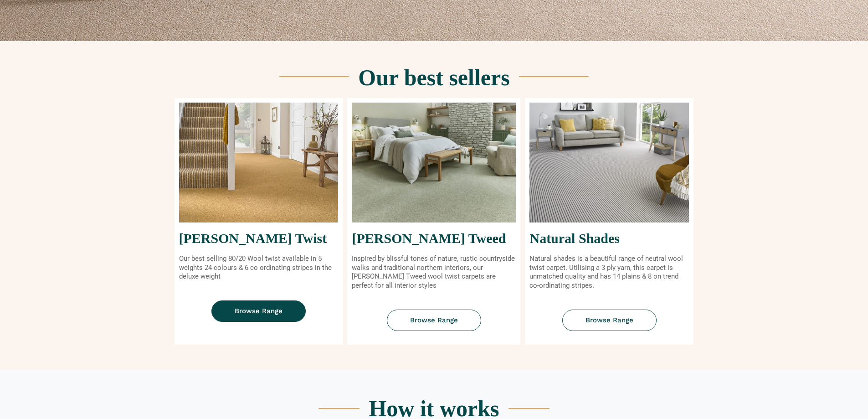  What do you see at coordinates (609, 272) in the screenshot?
I see `p: Natural shades is a beautiful range of neutral wool twist carpet. Utilising a 3 ply yarn, this ca...` at bounding box center [609, 272].